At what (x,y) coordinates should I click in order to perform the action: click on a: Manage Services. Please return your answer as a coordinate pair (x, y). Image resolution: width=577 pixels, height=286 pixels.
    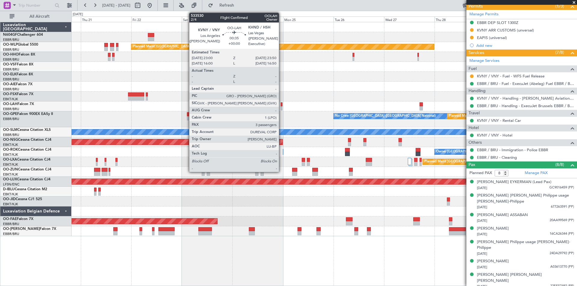
    Looking at the image, I should click on (484, 61).